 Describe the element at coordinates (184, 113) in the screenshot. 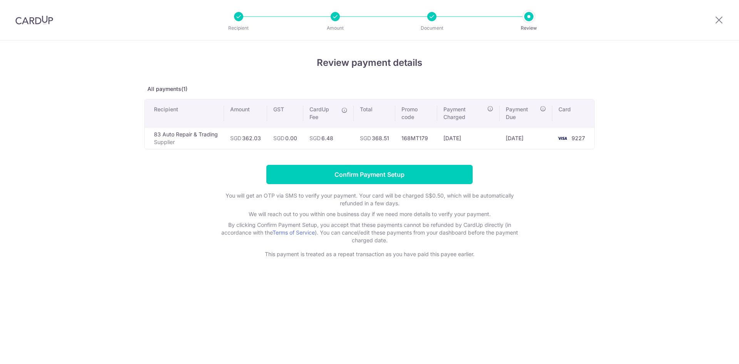

I see `th: Recipient` at that location.